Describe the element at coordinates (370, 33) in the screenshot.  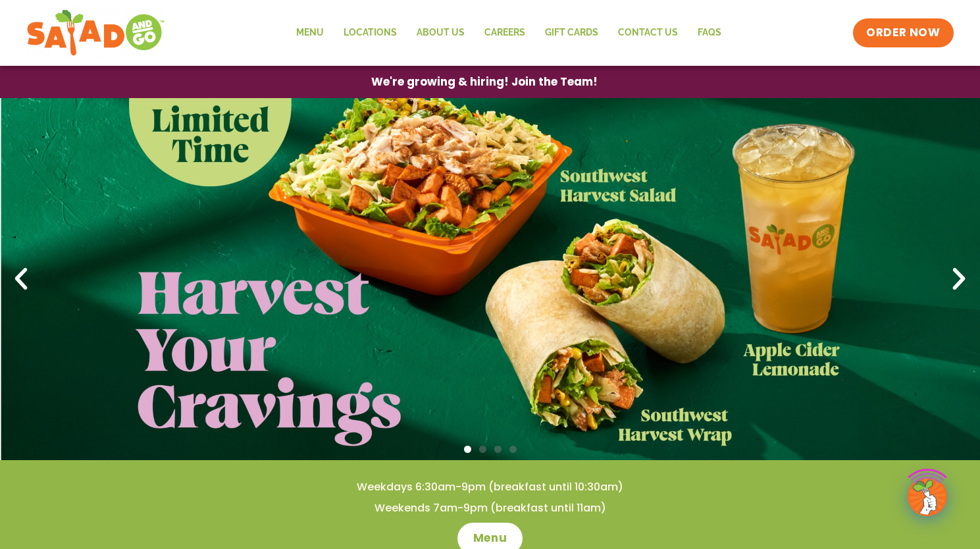
I see `a: Locations` at that location.